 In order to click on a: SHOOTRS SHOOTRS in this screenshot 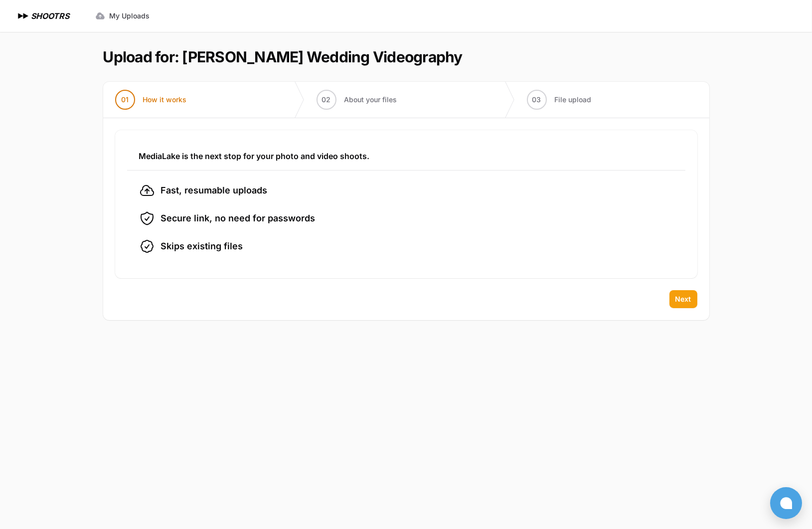, I will do `click(43, 16)`.